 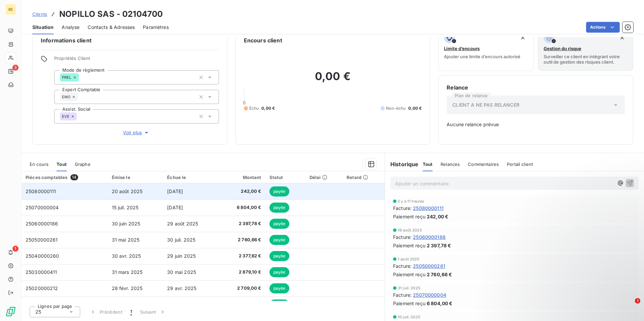 I want to click on span: 31 mars 2025, so click(x=127, y=272).